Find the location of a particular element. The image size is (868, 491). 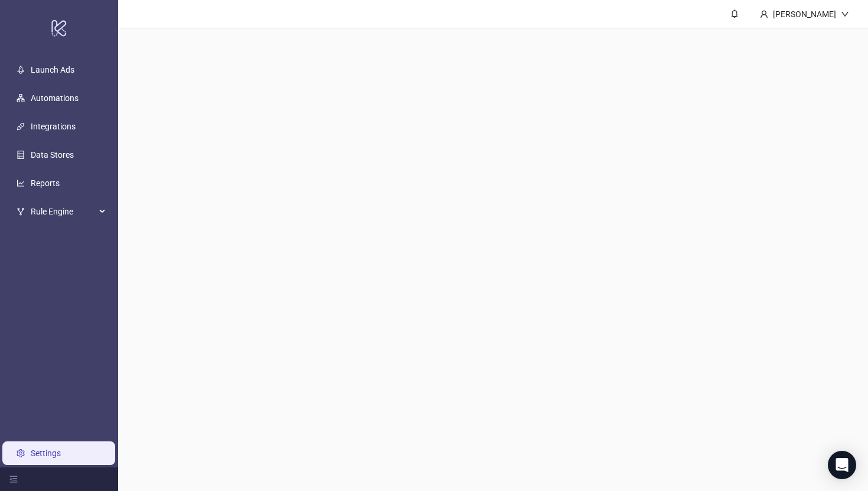

span: fork is located at coordinates (20, 212).